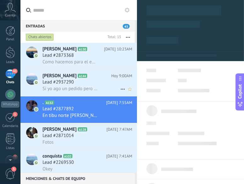  I want to click on span: Hoy 9:00AM, so click(121, 76).